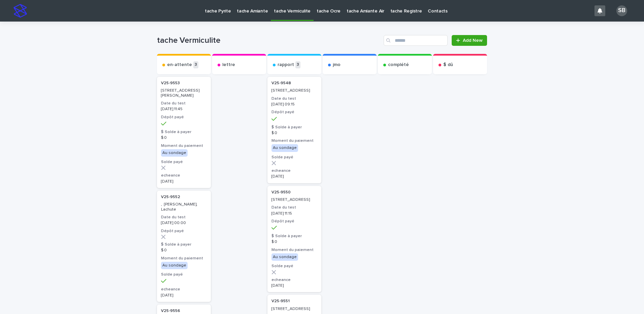 This screenshot has width=644, height=314. What do you see at coordinates (415, 40) in the screenshot?
I see `input: Search` at bounding box center [415, 40].